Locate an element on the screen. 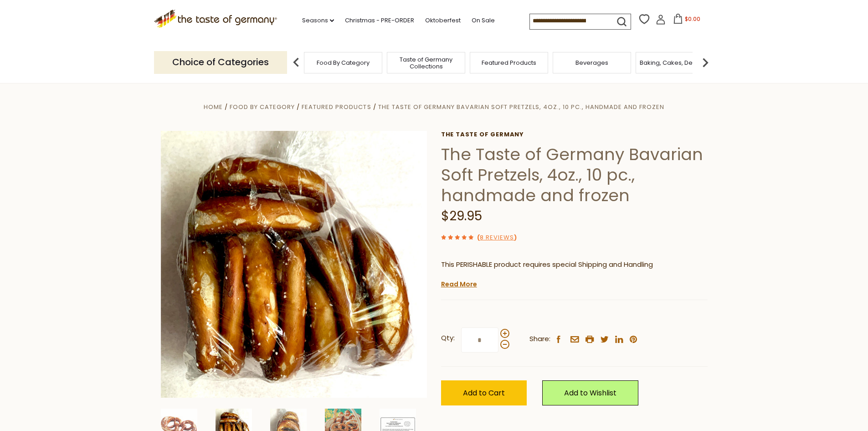 The width and height of the screenshot is (868, 431). a: The Taste of Germany Bavarian Soft Pretzels, 4oz., 10 pc., handmade and frozen is located at coordinates (521, 106).